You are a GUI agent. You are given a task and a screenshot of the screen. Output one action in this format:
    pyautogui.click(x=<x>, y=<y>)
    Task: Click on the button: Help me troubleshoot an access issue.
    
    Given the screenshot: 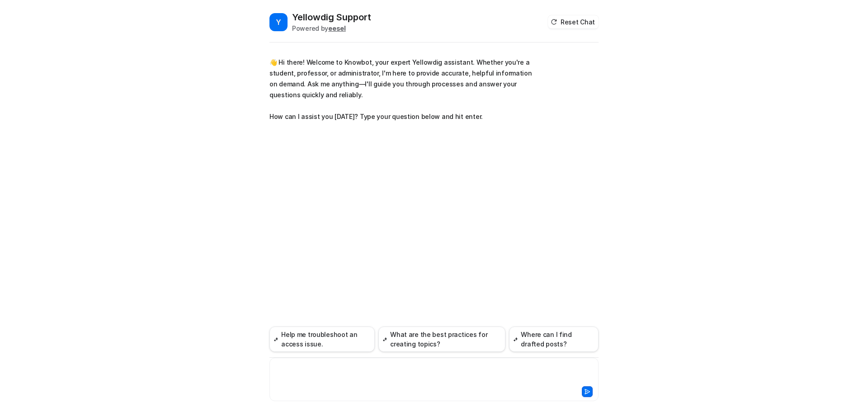 What is the action you would take?
    pyautogui.click(x=322, y=339)
    